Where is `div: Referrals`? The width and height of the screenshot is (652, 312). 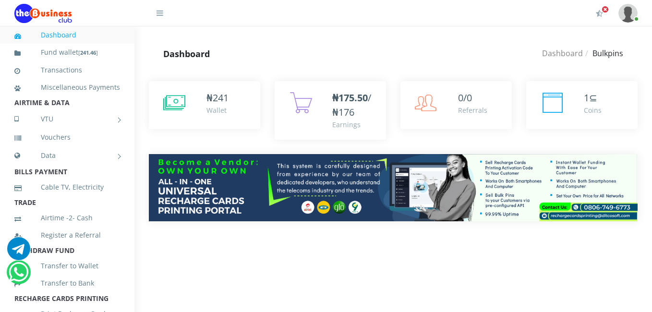
div: Referrals is located at coordinates (473, 110).